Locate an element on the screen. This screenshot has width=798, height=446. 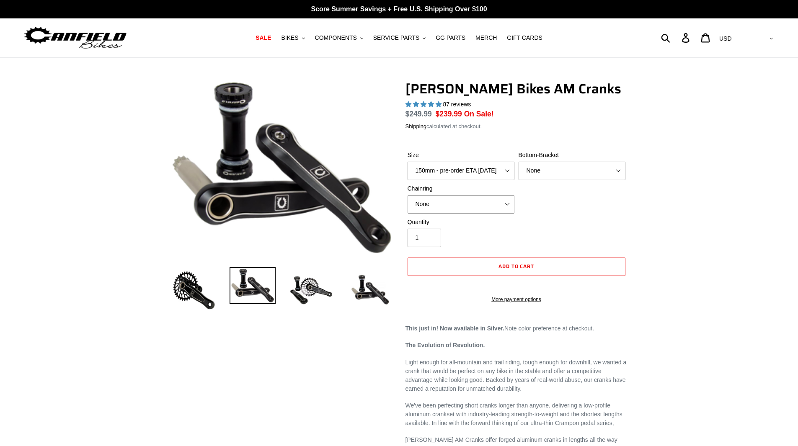
span: SALE is located at coordinates (263, 38).